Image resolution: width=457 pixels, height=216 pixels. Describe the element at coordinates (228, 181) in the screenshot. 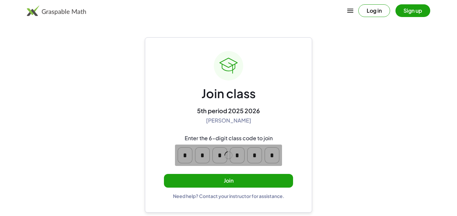

I see `button: Join` at that location.